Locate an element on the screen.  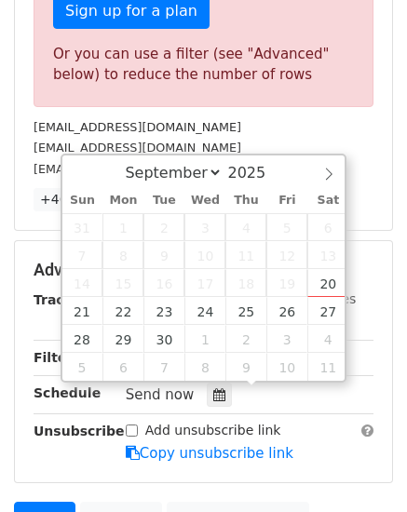
strong: Schedule is located at coordinates (67, 393).